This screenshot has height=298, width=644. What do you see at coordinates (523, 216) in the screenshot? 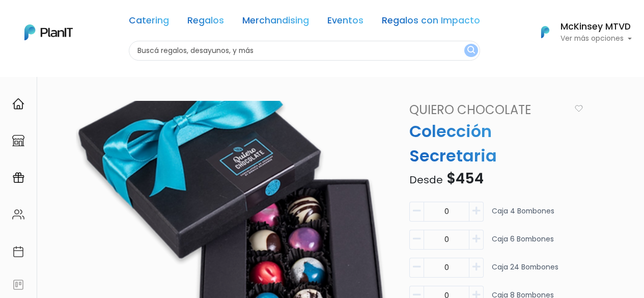
I see `p: Caja 4 bombones` at bounding box center [523, 216].